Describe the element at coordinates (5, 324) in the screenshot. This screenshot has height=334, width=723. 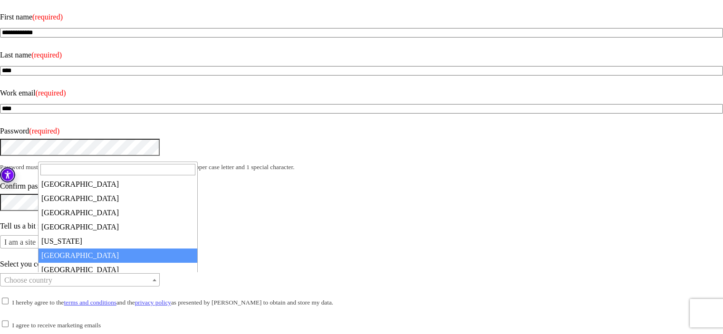
I see `input: I agree to receive marketing emails` at that location.